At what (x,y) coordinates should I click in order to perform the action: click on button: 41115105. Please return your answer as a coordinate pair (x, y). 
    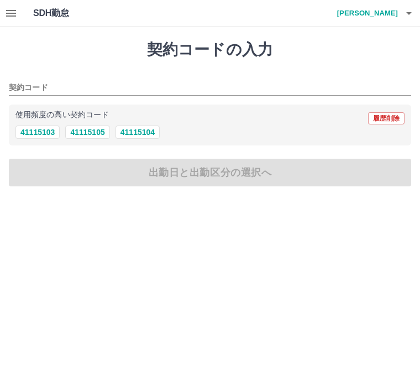
    Looking at the image, I should click on (87, 132).